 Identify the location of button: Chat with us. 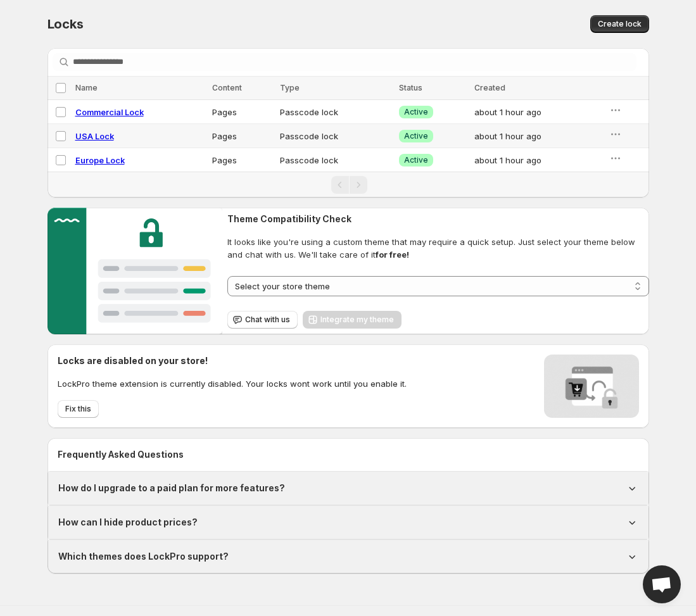
(262, 320).